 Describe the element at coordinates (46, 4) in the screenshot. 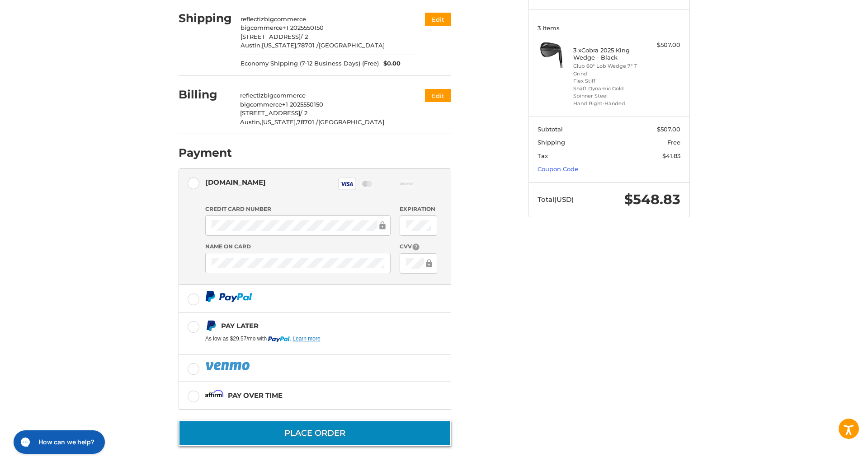

I see `span: mo` at that location.